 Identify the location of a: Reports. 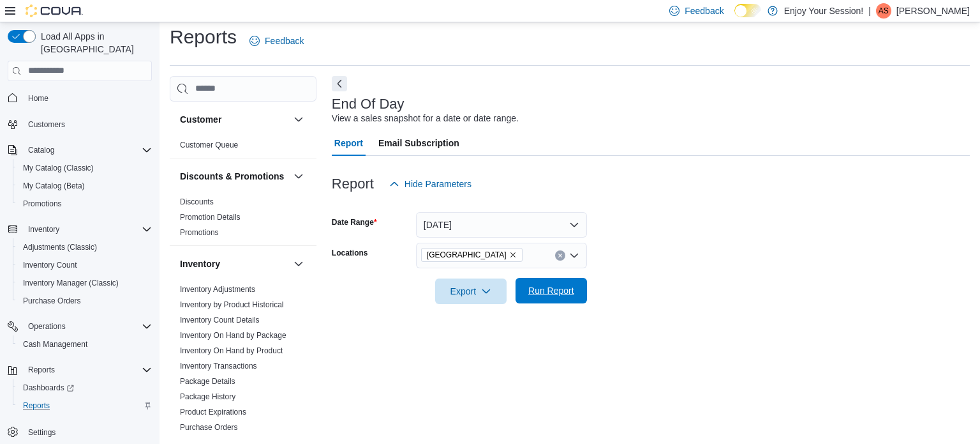
(37, 405).